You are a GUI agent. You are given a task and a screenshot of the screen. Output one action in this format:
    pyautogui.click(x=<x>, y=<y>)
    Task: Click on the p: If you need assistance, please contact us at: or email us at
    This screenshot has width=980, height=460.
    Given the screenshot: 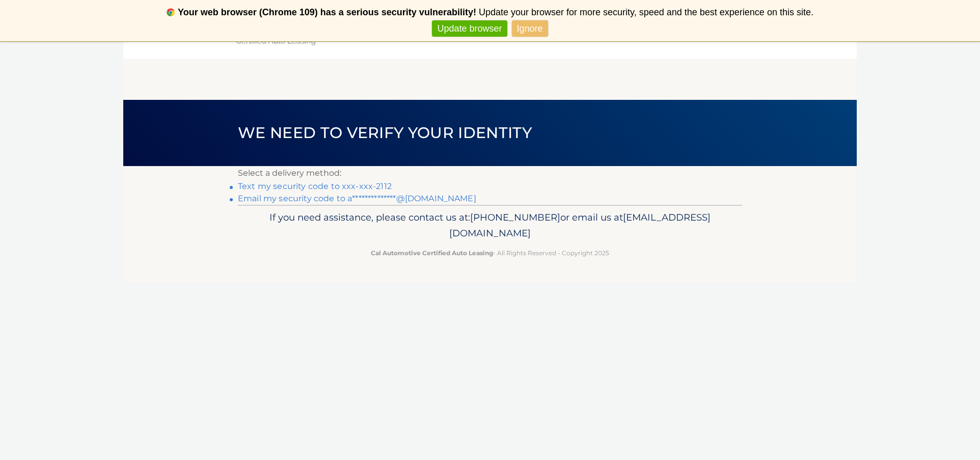 What is the action you would take?
    pyautogui.click(x=490, y=226)
    